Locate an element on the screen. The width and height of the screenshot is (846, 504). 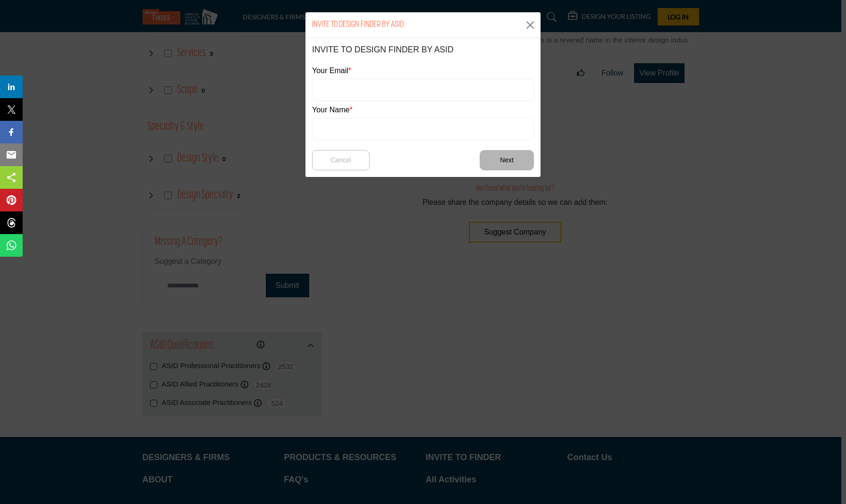
label: Your Email is located at coordinates (331, 70).